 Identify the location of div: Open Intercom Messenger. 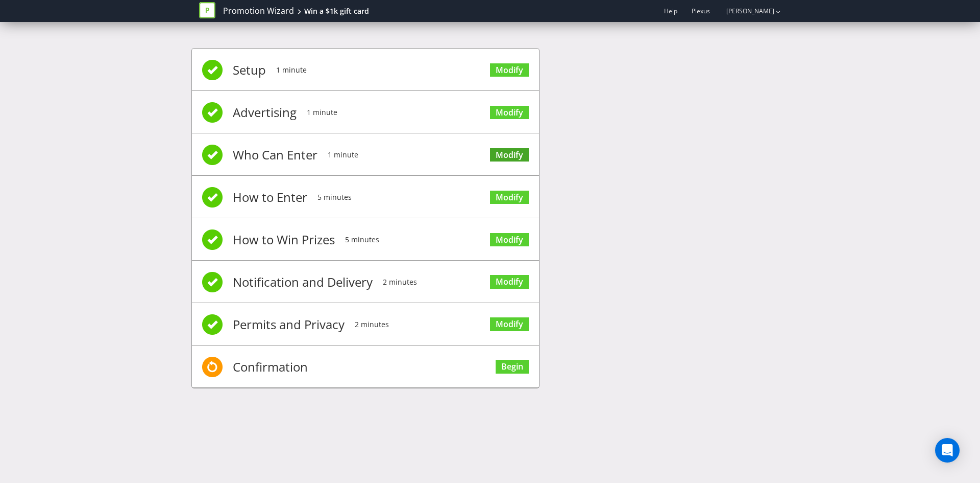
(947, 450).